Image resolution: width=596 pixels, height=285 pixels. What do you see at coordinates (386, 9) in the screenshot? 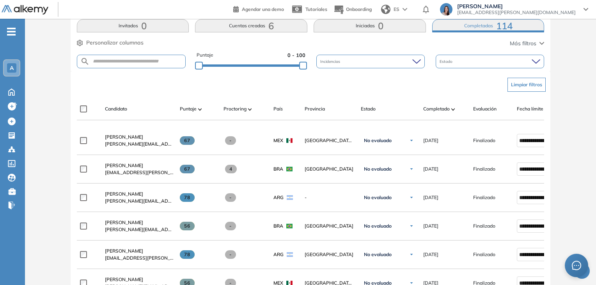
I see `img: world` at bounding box center [386, 9].